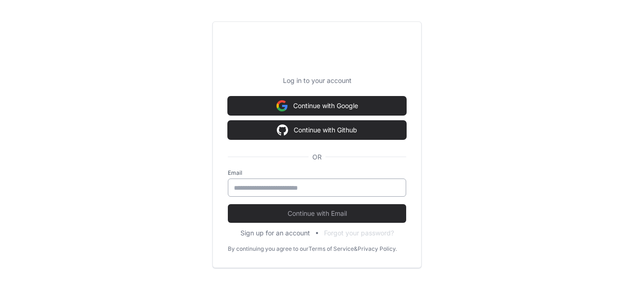 The width and height of the screenshot is (634, 289). What do you see at coordinates (317, 173) in the screenshot?
I see `label: Email` at bounding box center [317, 173].